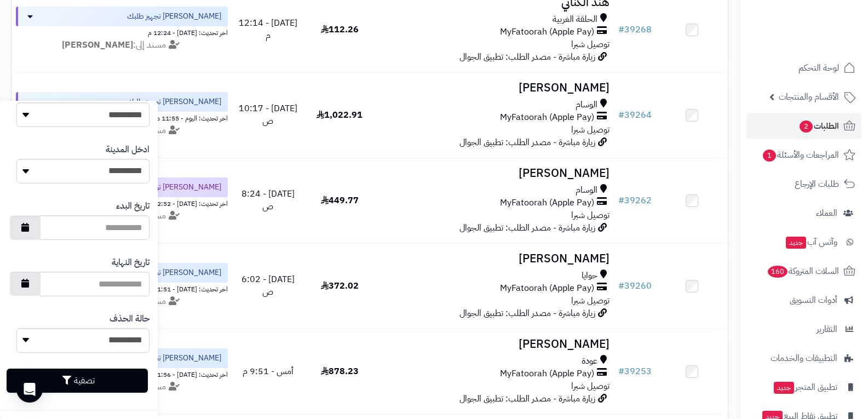 The width and height of the screenshot is (868, 419). What do you see at coordinates (804, 242) in the screenshot?
I see `a: وآتس آبجديد` at bounding box center [804, 242].